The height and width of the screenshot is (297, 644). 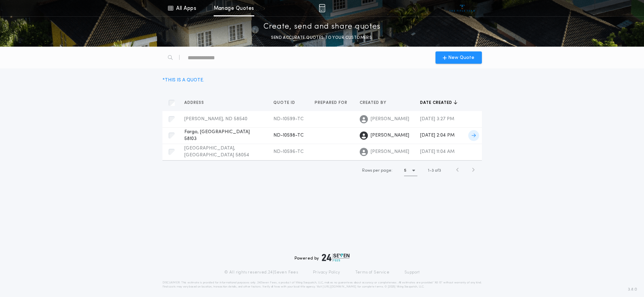 I want to click on button: Quote ID, so click(x=287, y=103).